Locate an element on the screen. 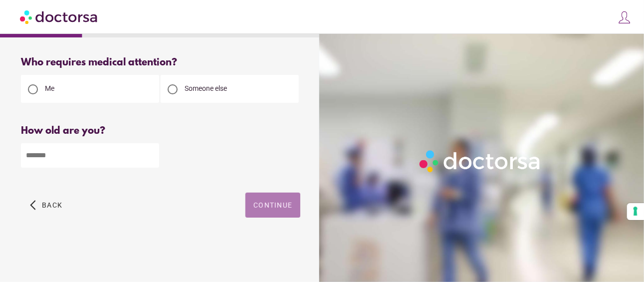 This screenshot has width=644, height=282. span: Continue is located at coordinates (273, 205).